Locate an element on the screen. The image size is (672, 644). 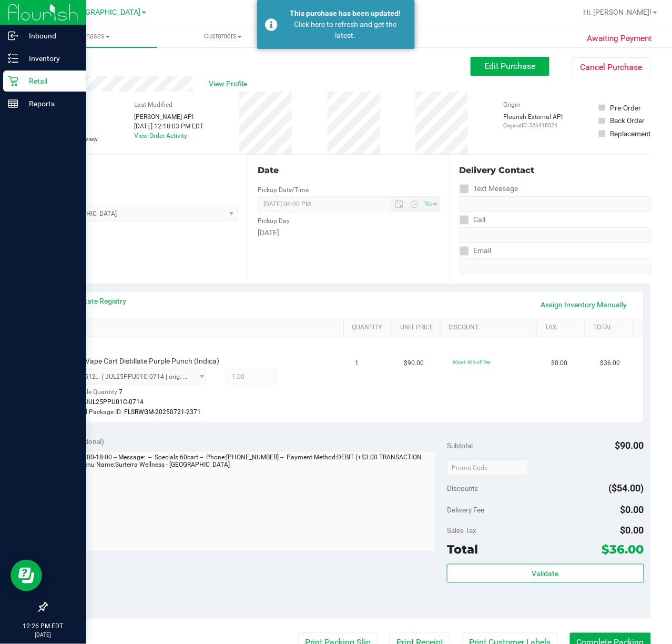
a: Total is located at coordinates (611, 328).